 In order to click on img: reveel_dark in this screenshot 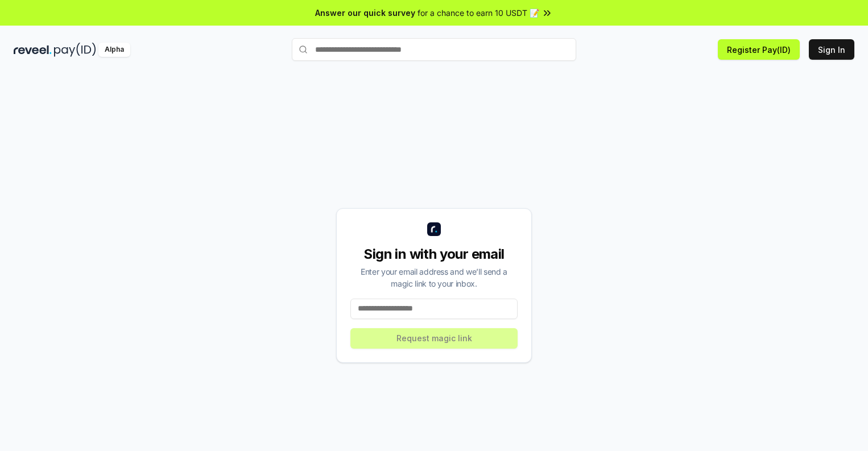, I will do `click(32, 50)`.